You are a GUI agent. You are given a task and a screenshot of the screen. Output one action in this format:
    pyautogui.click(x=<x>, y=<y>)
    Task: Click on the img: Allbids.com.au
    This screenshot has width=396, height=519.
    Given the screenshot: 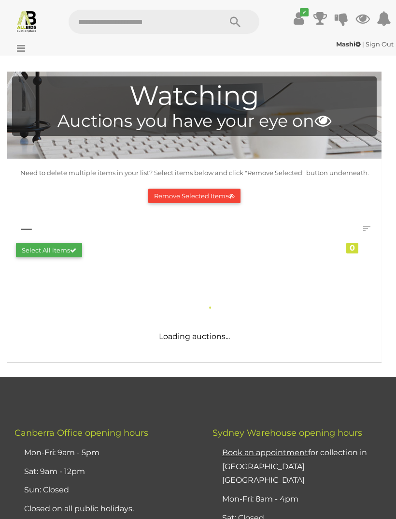 What is the action you would take?
    pyautogui.click(x=27, y=21)
    